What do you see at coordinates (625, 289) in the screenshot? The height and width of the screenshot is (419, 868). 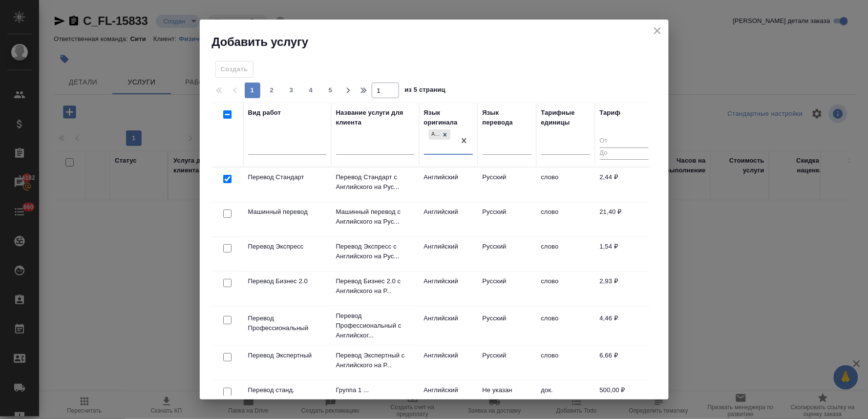 I see `td: 2,93 ₽` at bounding box center [625, 289].